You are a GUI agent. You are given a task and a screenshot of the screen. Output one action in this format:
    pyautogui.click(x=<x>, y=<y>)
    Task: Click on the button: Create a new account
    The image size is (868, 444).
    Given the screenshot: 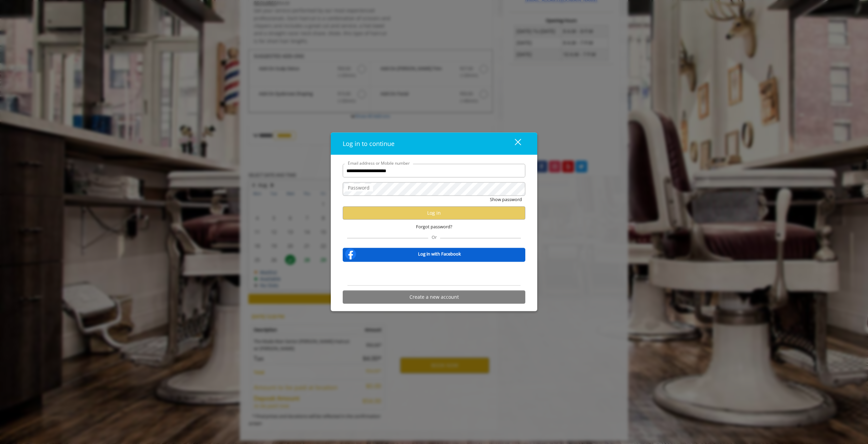 What is the action you would take?
    pyautogui.click(x=434, y=297)
    